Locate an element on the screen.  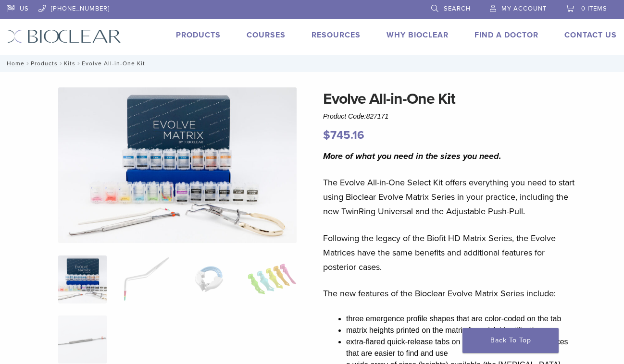
p: The new features of the Bioclear Evolve Matrix Series include: is located at coordinates (450, 294).